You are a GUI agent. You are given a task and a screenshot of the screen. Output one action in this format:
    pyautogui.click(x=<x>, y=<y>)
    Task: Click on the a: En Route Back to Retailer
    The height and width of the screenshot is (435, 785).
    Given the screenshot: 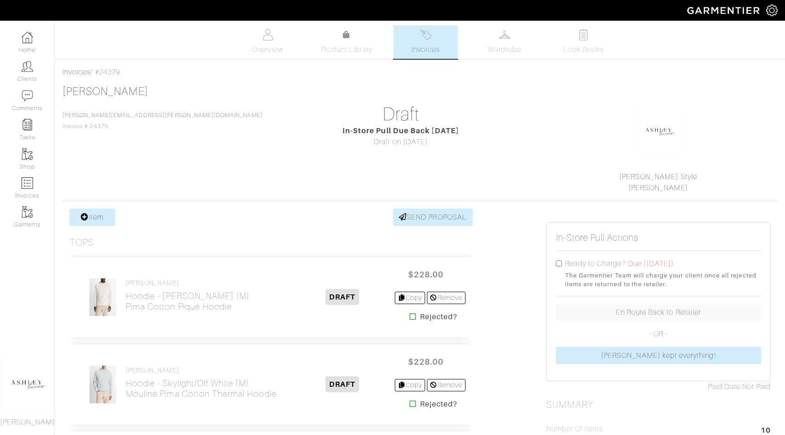 What is the action you would take?
    pyautogui.click(x=658, y=312)
    